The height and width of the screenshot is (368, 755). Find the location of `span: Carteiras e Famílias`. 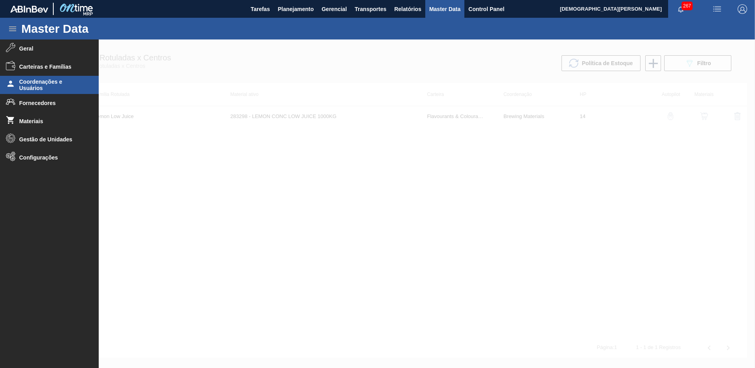

span: Carteiras e Famílias is located at coordinates (52, 67).